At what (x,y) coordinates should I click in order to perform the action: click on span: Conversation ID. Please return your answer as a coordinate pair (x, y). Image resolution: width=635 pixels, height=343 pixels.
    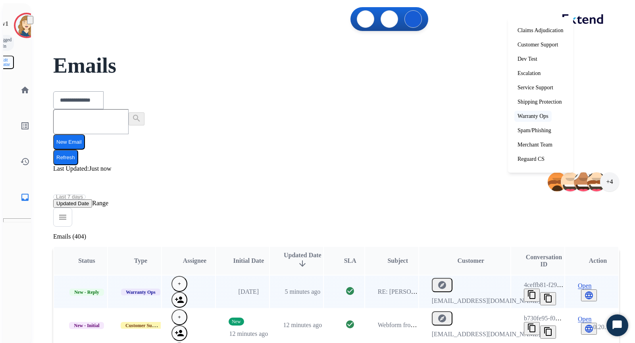
    Looking at the image, I should click on (544, 261).